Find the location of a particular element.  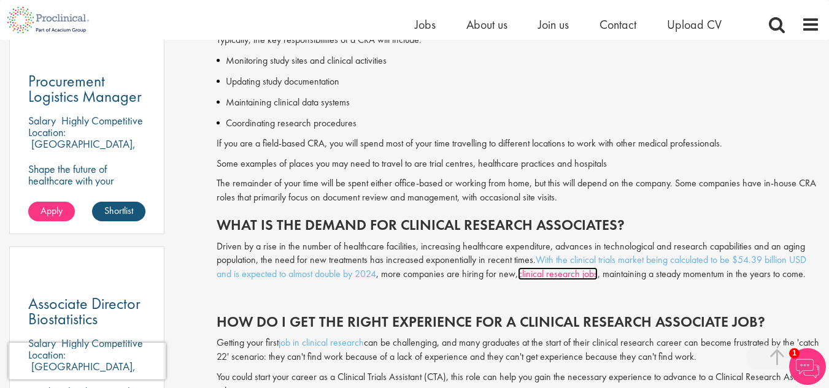

a: Procurement Logistics Manager is located at coordinates (86, 89).